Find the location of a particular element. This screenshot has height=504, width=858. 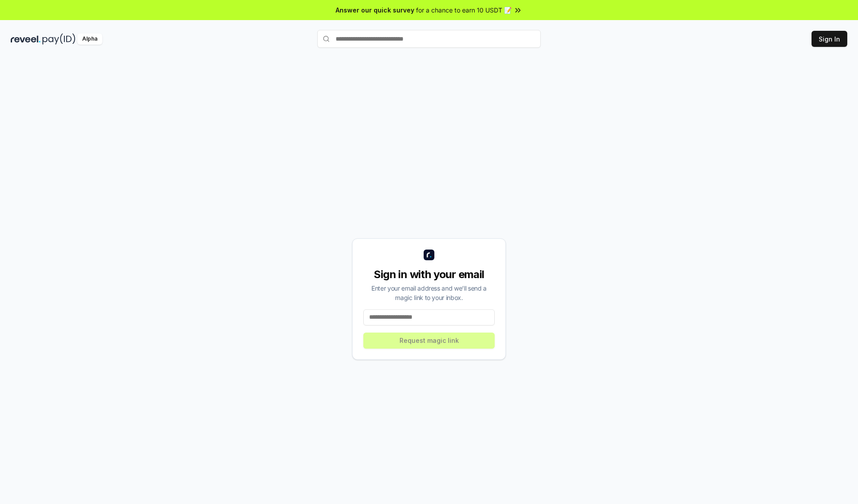

img: reveel_dark is located at coordinates (25, 39).